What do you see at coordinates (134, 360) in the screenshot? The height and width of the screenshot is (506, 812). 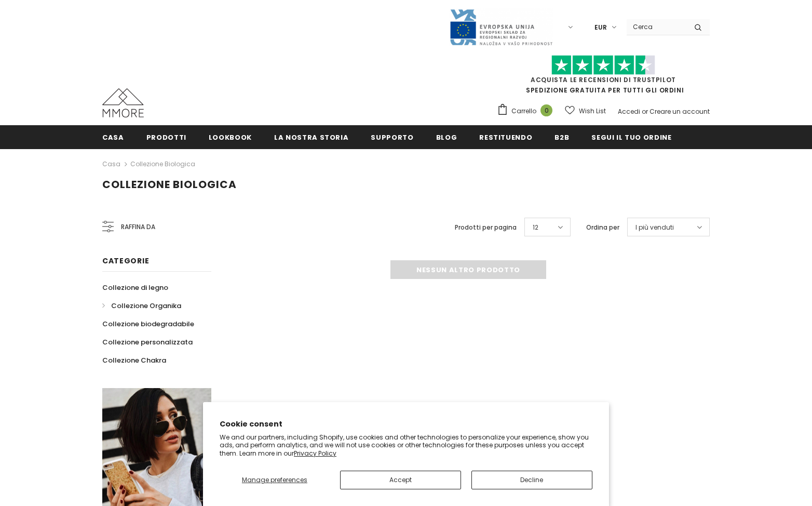 I see `span: Collezione Chakra` at bounding box center [134, 360].